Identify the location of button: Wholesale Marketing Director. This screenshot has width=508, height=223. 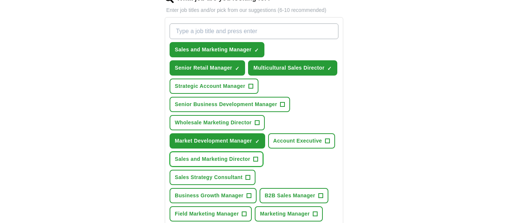
(217, 122).